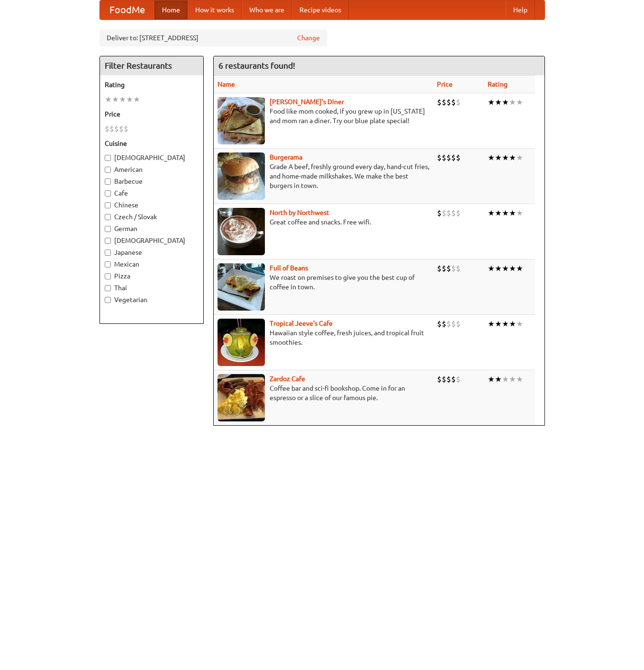  Describe the element at coordinates (152, 114) in the screenshot. I see `h5: Price` at that location.